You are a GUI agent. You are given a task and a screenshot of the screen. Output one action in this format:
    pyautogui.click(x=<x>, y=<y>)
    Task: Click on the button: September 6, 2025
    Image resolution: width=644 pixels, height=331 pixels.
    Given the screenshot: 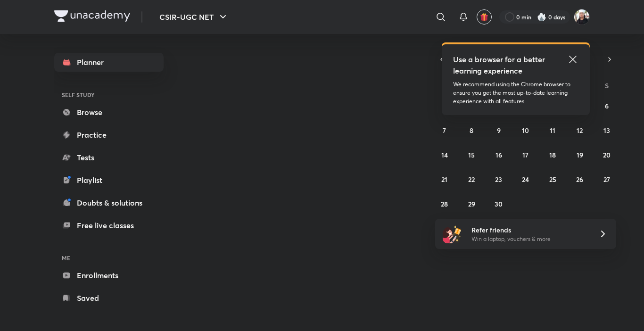 What is the action you would take?
    pyautogui.click(x=607, y=106)
    